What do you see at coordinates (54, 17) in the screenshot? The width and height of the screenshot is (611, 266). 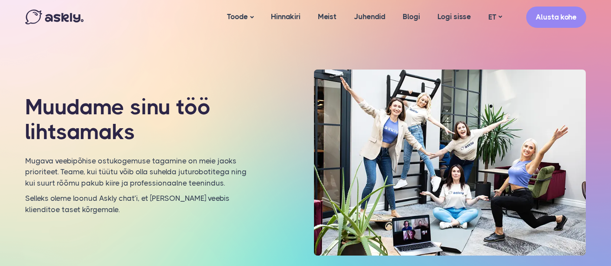 I see `img: Askly` at bounding box center [54, 17].